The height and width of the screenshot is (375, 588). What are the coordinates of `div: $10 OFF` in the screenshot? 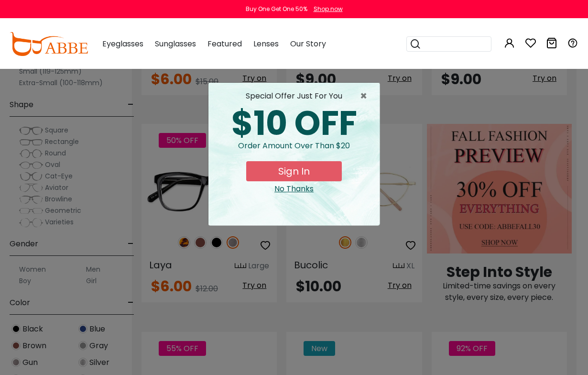 It's located at (294, 124).